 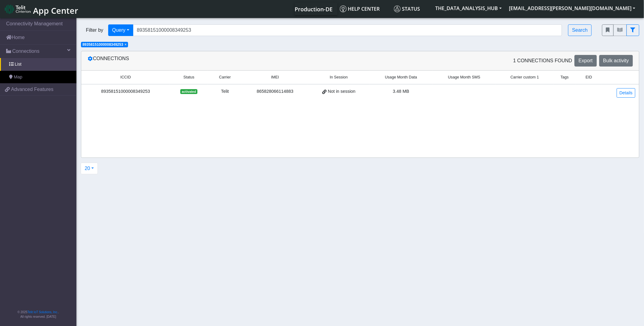 I want to click on button: Close, so click(x=125, y=45).